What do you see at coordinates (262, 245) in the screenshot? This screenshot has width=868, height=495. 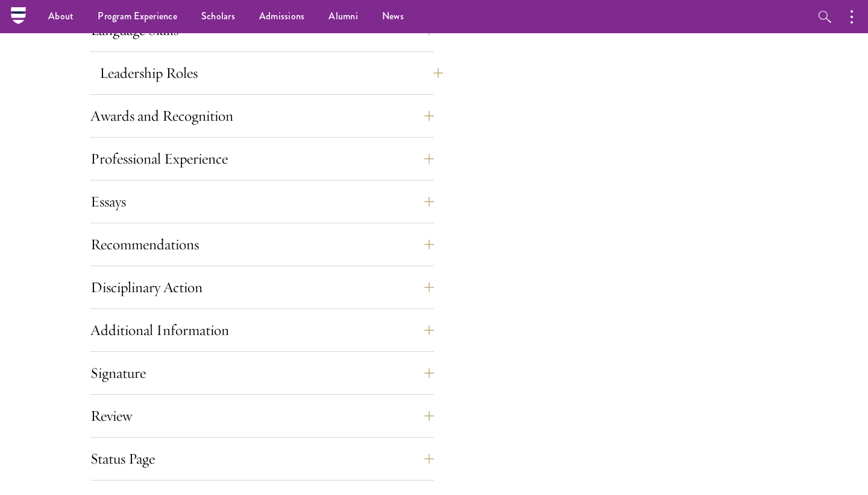 I see `button: Recommendations` at bounding box center [262, 245].